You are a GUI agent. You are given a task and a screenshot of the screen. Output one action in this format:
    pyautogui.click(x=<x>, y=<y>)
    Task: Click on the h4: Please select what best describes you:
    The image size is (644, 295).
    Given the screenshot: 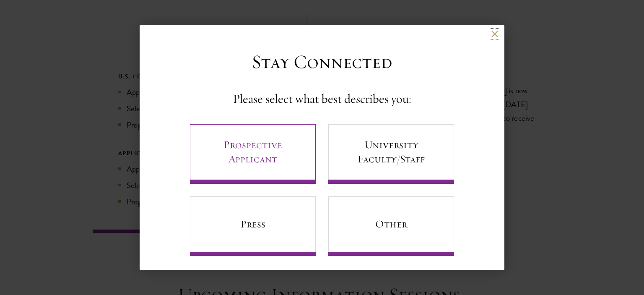 What is the action you would take?
    pyautogui.click(x=322, y=100)
    